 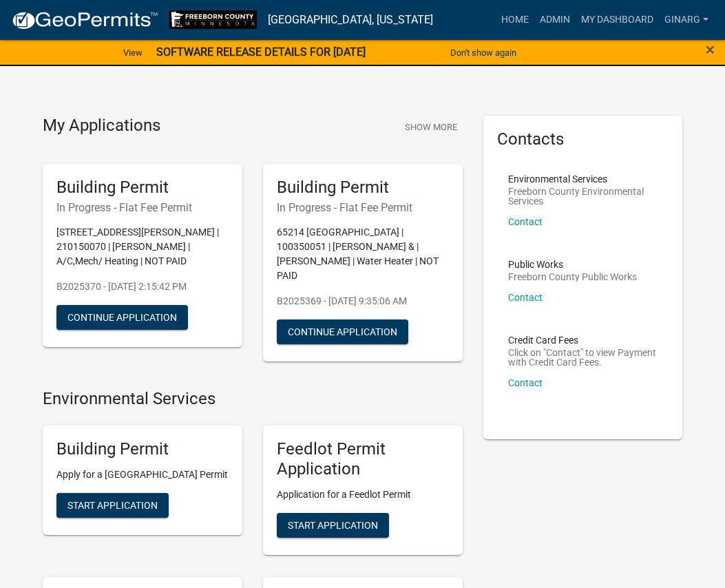 I want to click on a: ginarg, so click(x=687, y=20).